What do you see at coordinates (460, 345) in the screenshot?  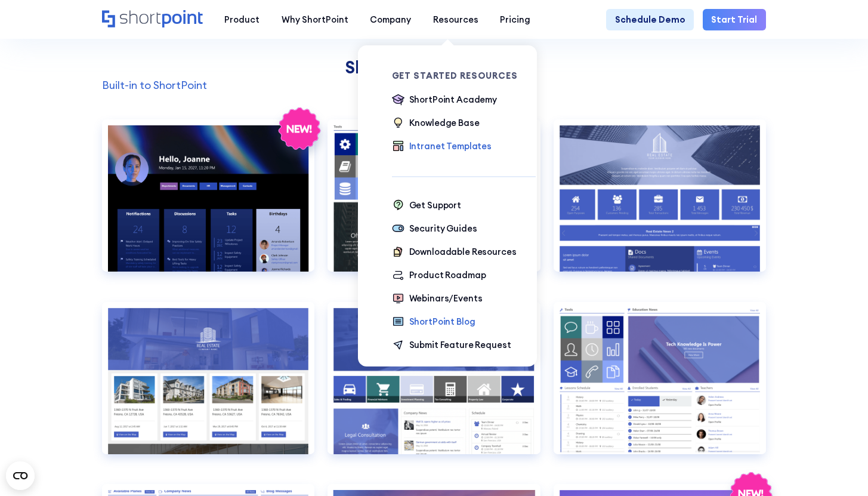 I see `div: Submit Feature Request` at bounding box center [460, 345].